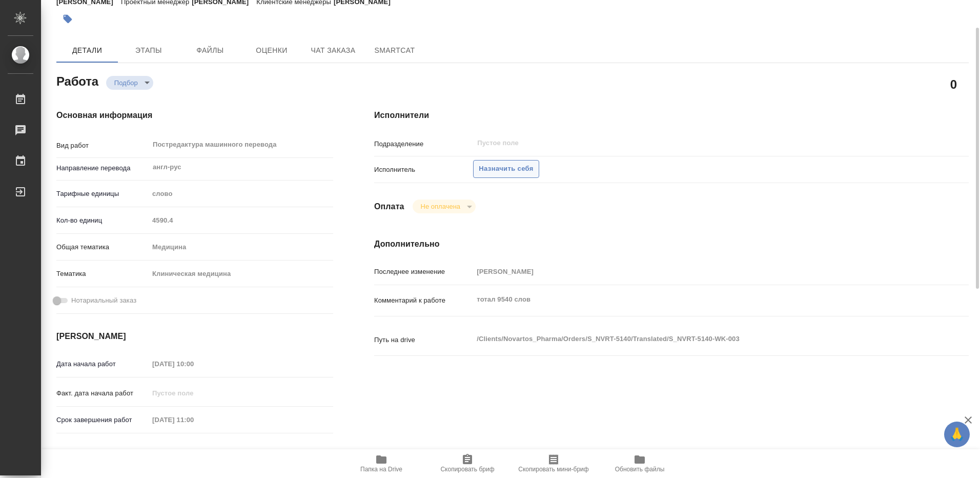 Image resolution: width=980 pixels, height=478 pixels. I want to click on button: Папка на Drive, so click(382, 464).